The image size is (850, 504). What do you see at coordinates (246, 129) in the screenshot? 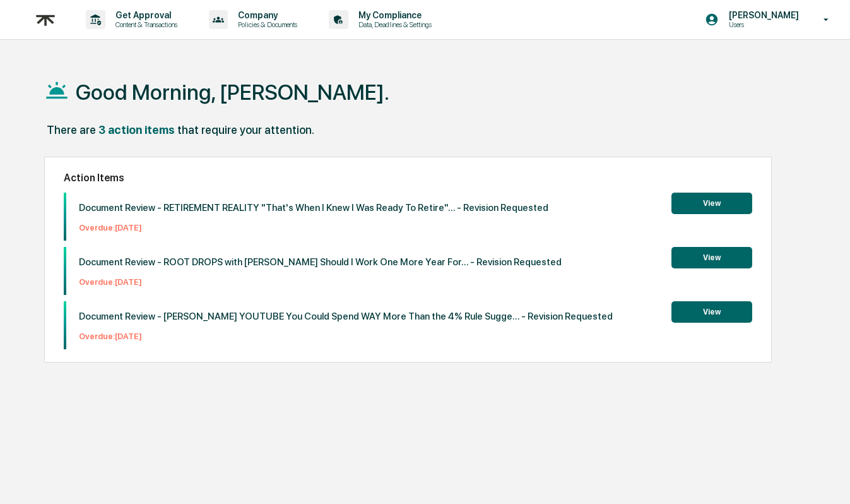
I see `div: that require your attention.` at bounding box center [246, 129].